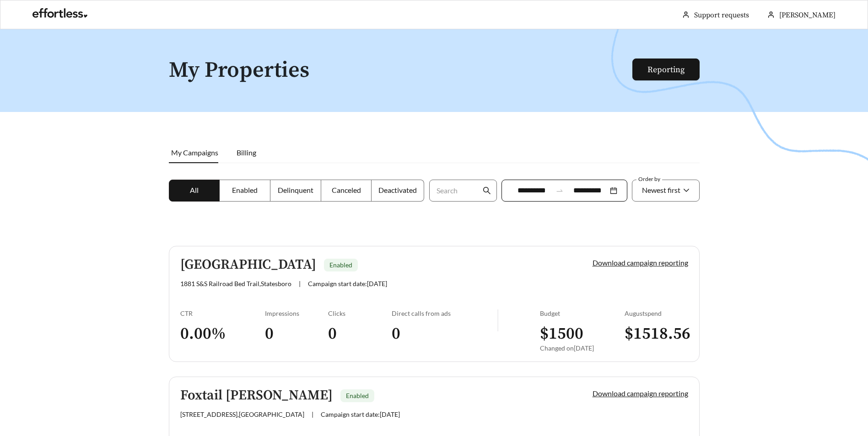 This screenshot has width=868, height=436. Describe the element at coordinates (223, 334) in the screenshot. I see `h3: 0.00 %` at that location.